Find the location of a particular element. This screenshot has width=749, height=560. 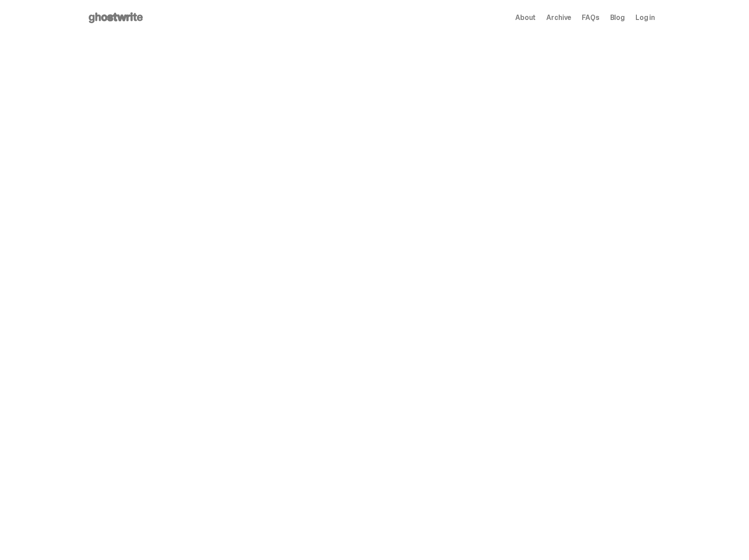

a: Archive is located at coordinates (559, 18).